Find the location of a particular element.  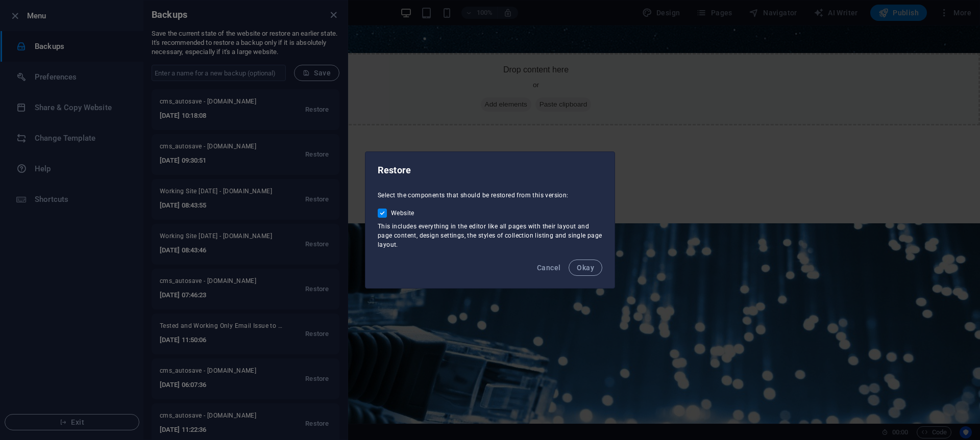

span: This includes everything in the editor like all pages with their layout and page content, design ... is located at coordinates (490, 236).